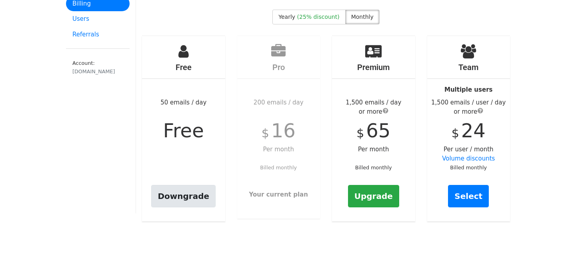  Describe the element at coordinates (278, 194) in the screenshot. I see `strong: Your current plan` at that location.